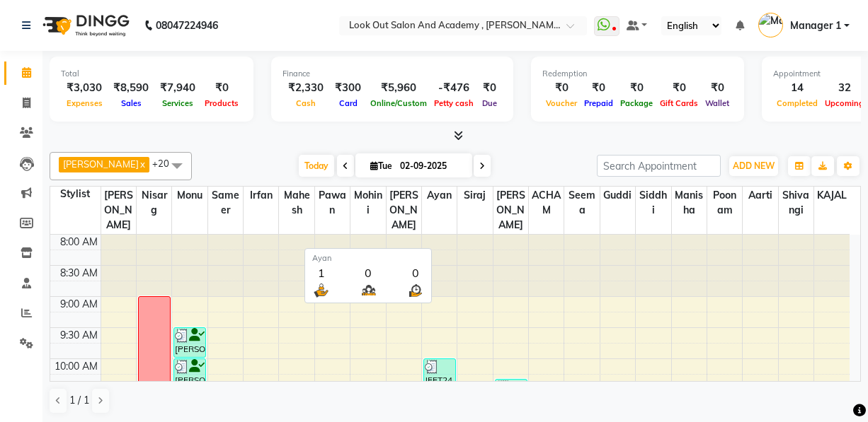  What do you see at coordinates (296, 203) in the screenshot?
I see `span: Mahesh` at bounding box center [296, 203].